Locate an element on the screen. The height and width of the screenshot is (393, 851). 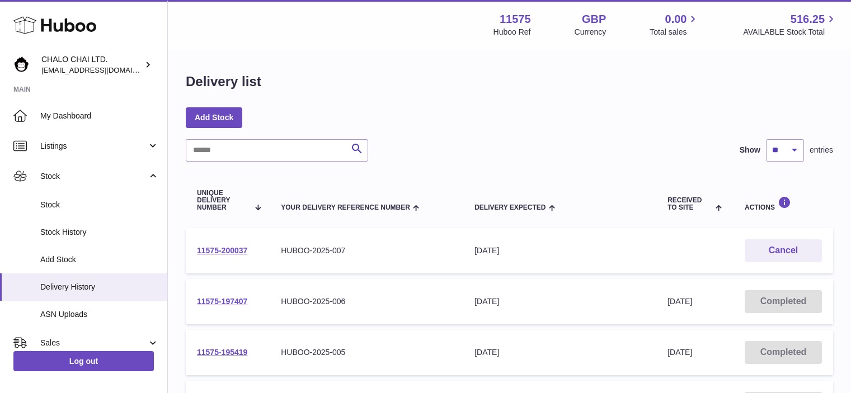
div: Actions is located at coordinates (783, 204).